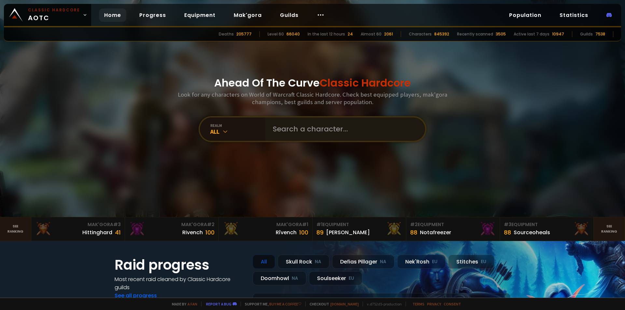 Image resolution: width=625 pixels, height=310 pixels. Describe the element at coordinates (574, 15) in the screenshot. I see `a: Statistics` at that location.